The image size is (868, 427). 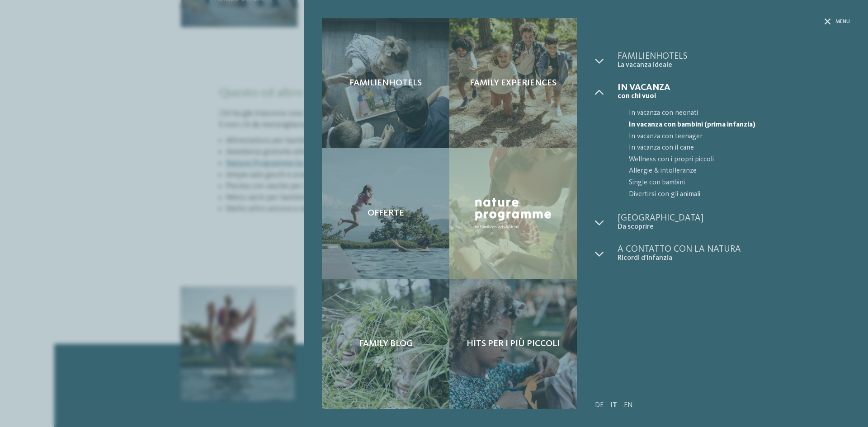 I want to click on span: Family Blog, so click(x=386, y=344).